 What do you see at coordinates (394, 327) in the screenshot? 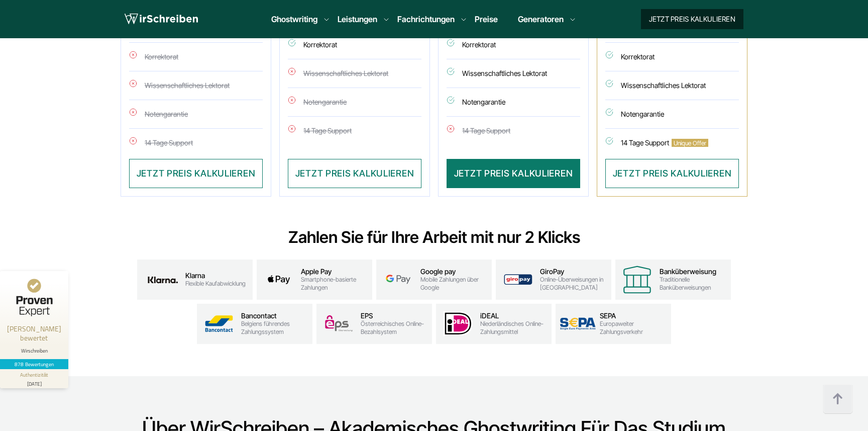
I see `span: Österreichisches Online-Bezahlsystem` at bounding box center [394, 327].